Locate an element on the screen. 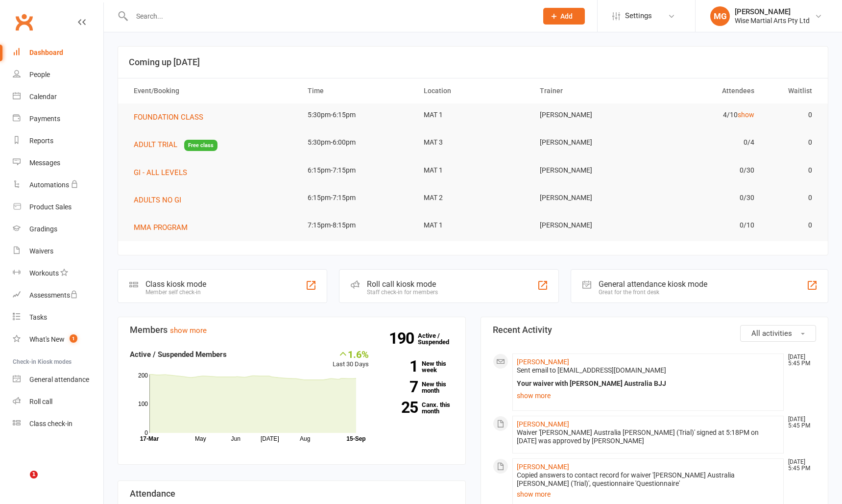  div: What's New is located at coordinates (47, 339).